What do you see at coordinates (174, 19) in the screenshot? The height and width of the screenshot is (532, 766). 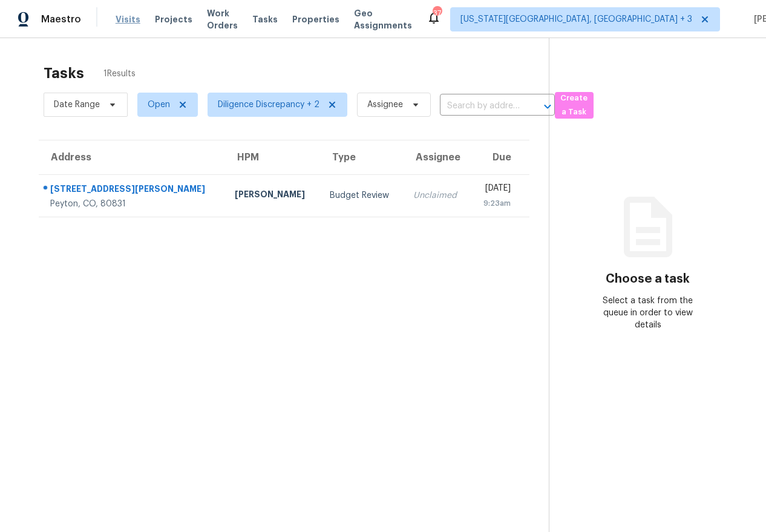 I see `span: Projects` at bounding box center [174, 19].